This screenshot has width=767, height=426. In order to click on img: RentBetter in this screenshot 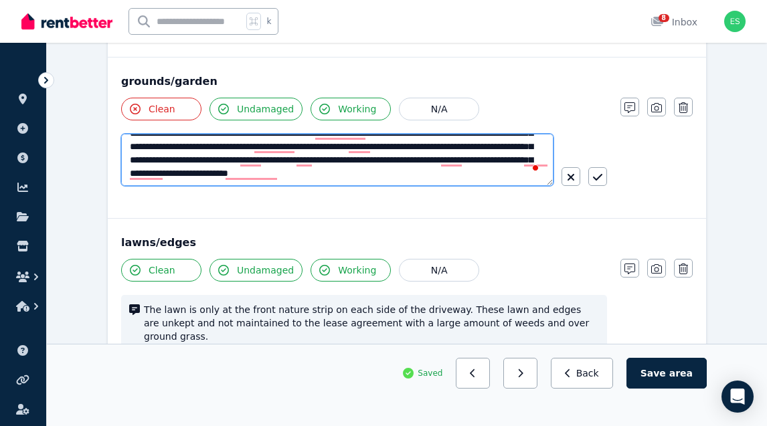, I will do `click(67, 21)`.